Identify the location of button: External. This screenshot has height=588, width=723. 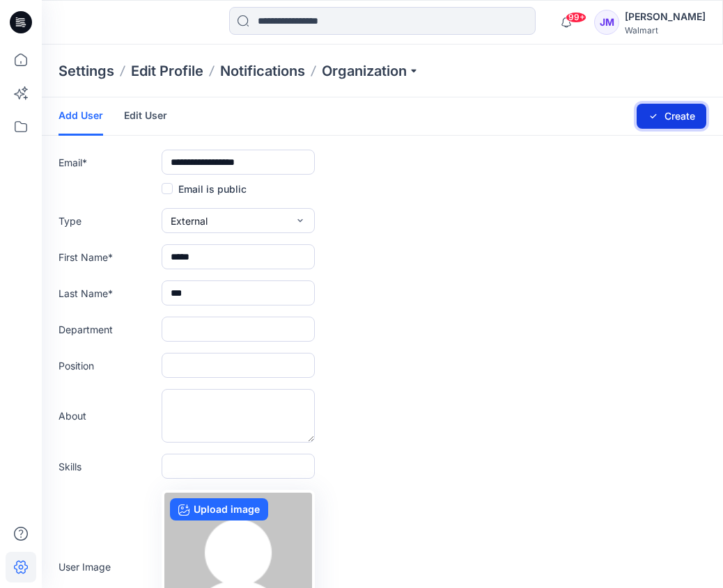
(238, 220).